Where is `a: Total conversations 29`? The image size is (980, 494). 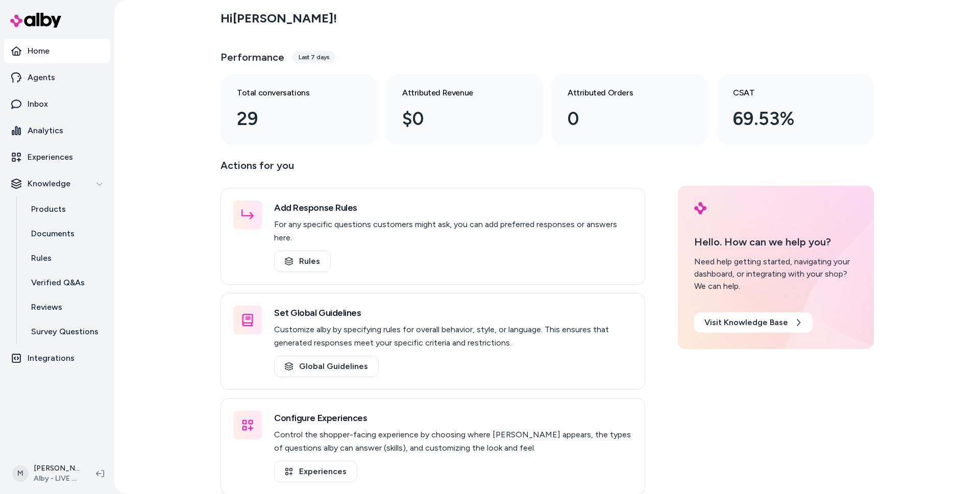 a: Total conversations 29 is located at coordinates (299, 109).